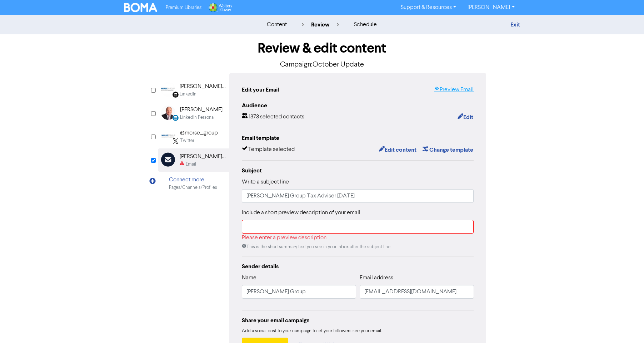 This screenshot has width=644, height=343. What do you see at coordinates (249, 278) in the screenshot?
I see `label: Name` at bounding box center [249, 278].